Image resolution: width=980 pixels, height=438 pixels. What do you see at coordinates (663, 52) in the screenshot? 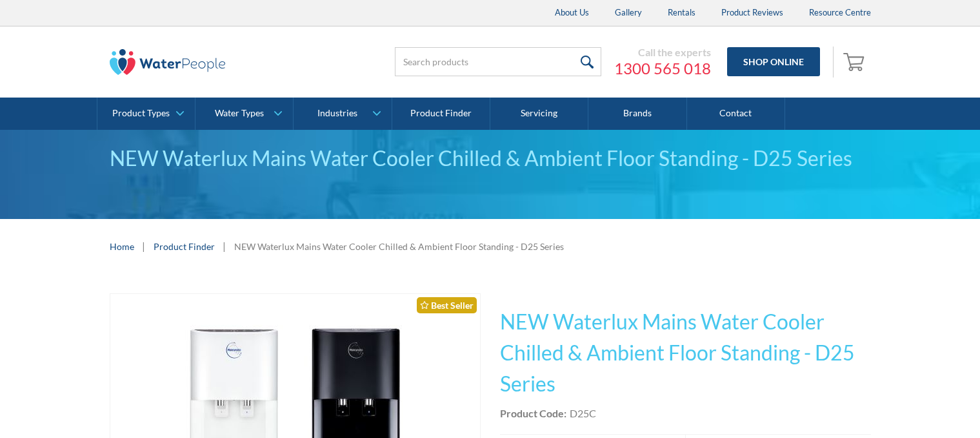
I see `div: Call the experts` at bounding box center [663, 52].